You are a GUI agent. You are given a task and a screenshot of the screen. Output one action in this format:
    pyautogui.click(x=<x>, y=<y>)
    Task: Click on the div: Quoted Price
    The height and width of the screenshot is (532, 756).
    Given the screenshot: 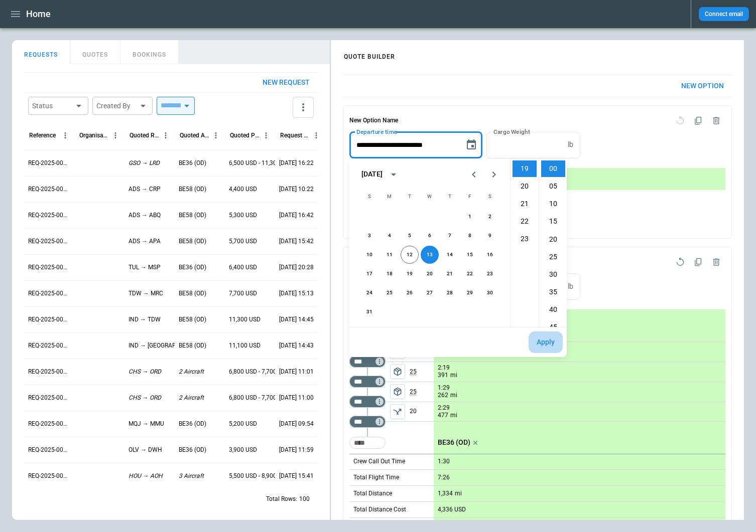 What is the action you would take?
    pyautogui.click(x=245, y=135)
    